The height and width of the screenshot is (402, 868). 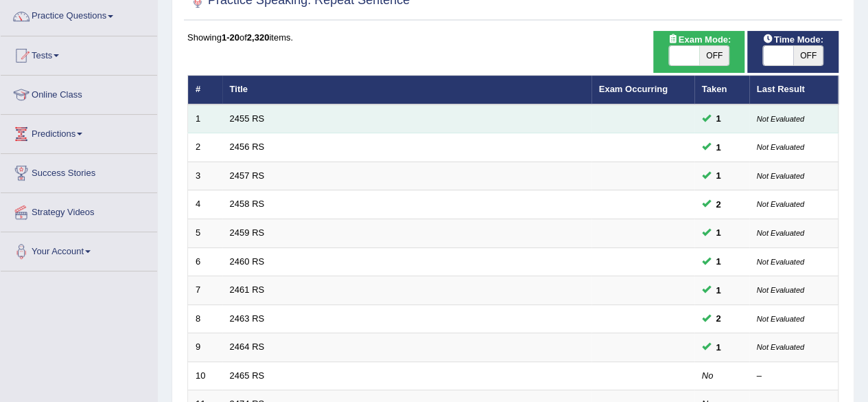 What do you see at coordinates (247, 204) in the screenshot?
I see `a: 2458 RS` at bounding box center [247, 204].